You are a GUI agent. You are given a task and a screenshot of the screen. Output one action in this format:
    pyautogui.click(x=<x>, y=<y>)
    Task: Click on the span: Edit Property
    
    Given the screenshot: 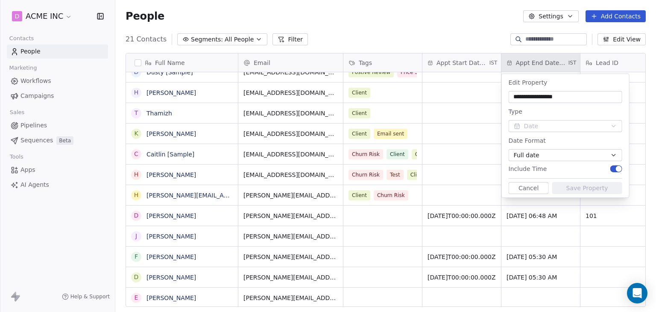 What is the action you would take?
    pyautogui.click(x=528, y=82)
    